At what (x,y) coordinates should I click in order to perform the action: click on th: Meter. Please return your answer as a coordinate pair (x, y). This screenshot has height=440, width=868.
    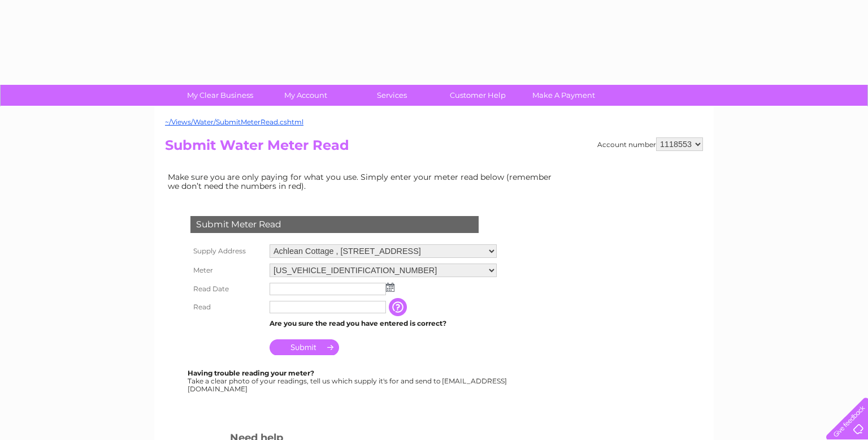
    Looking at the image, I should click on (227, 270).